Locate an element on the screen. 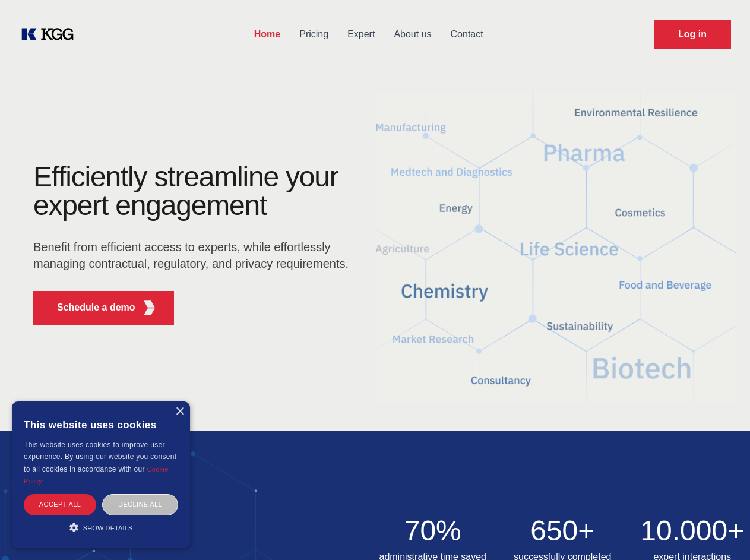  a: KOL Knowledge Platform: Talk to Key External Experts (KEE) is located at coordinates (51, 34).